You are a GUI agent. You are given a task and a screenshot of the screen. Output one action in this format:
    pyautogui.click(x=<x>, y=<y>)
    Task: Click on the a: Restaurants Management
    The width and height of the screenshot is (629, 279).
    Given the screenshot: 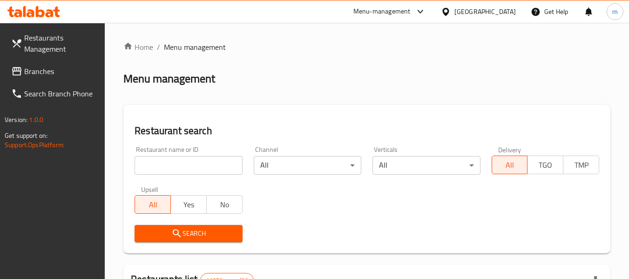 What is the action you would take?
    pyautogui.click(x=54, y=43)
    